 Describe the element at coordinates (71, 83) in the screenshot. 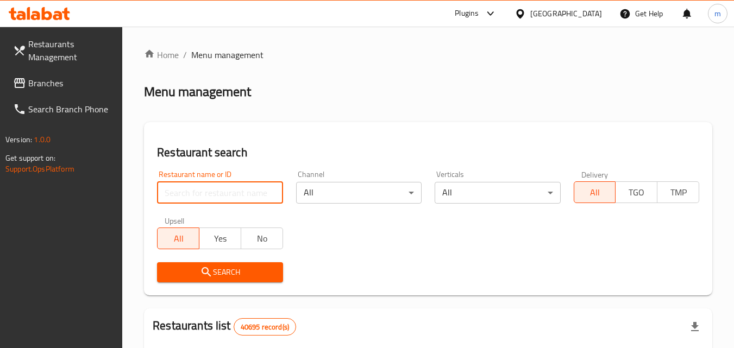

I see `span: Branches` at that location.